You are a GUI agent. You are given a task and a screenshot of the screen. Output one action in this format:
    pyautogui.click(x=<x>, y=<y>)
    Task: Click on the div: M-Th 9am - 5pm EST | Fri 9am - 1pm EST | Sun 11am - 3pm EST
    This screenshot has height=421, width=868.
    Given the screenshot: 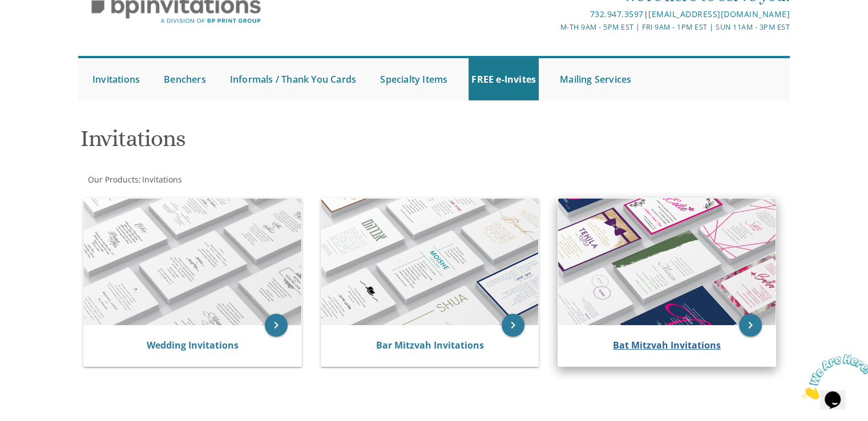 What is the action you would take?
    pyautogui.click(x=553, y=26)
    